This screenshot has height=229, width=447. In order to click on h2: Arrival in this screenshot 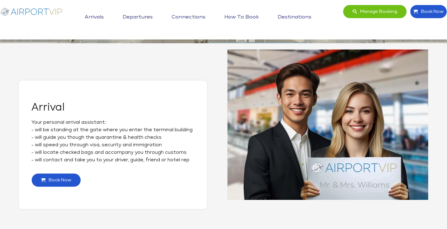, I will do `click(113, 108)`.